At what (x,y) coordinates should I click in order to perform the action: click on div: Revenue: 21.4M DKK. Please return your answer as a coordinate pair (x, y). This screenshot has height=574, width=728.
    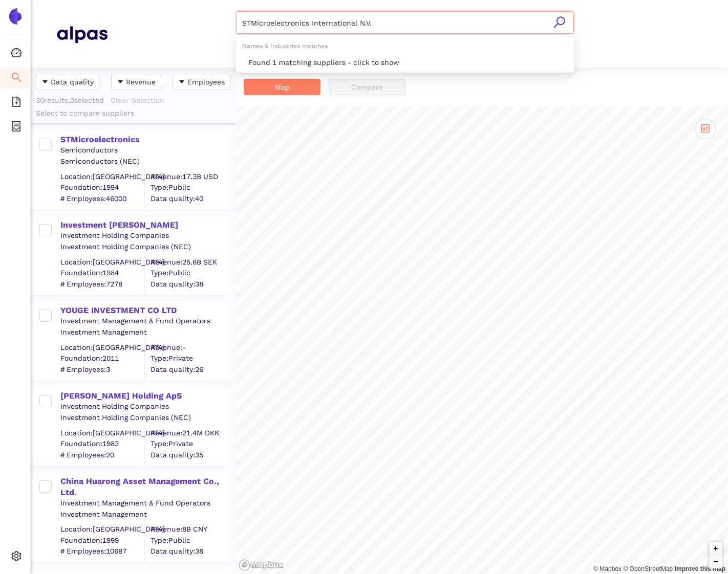
    Looking at the image, I should click on (190, 433).